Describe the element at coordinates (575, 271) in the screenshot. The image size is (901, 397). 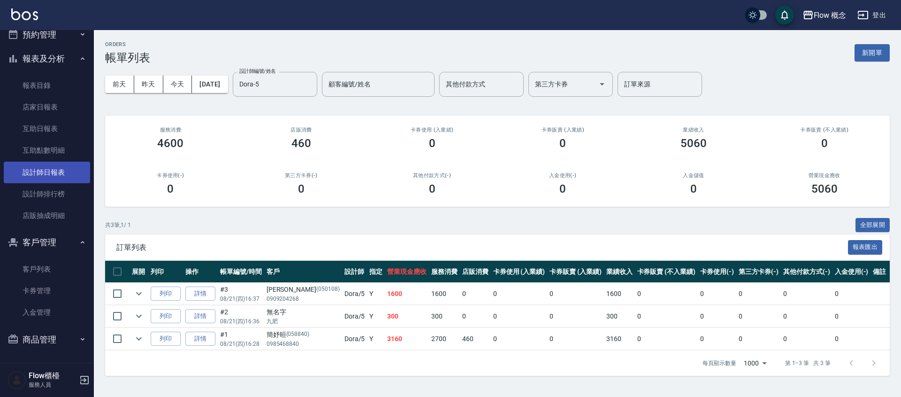
I see `th: 卡券販賣 (入業績)` at that location.